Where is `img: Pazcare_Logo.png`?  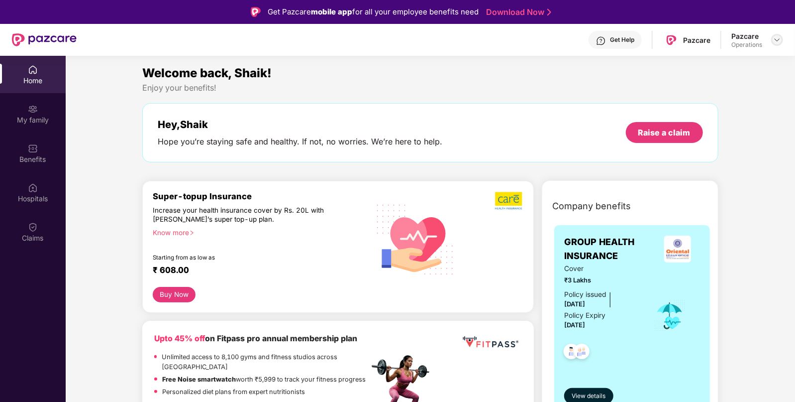 img: Pazcare_Logo.png is located at coordinates (671, 40).